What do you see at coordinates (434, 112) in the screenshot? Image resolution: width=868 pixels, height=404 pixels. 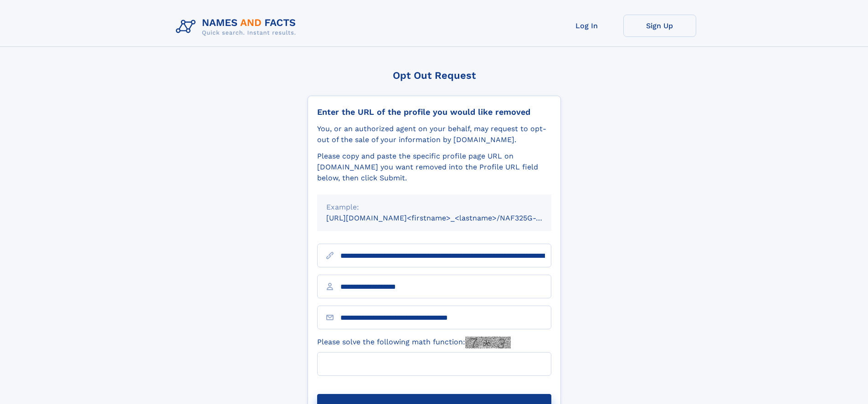 I see `div: Enter the URL of the profile you would like removed` at bounding box center [434, 112].